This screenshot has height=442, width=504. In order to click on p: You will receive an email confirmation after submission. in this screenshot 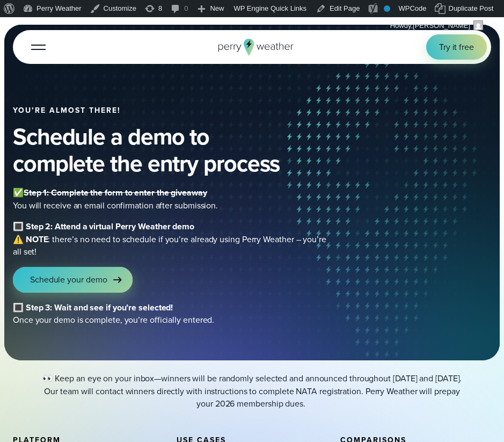, I will do `click(170, 199)`.